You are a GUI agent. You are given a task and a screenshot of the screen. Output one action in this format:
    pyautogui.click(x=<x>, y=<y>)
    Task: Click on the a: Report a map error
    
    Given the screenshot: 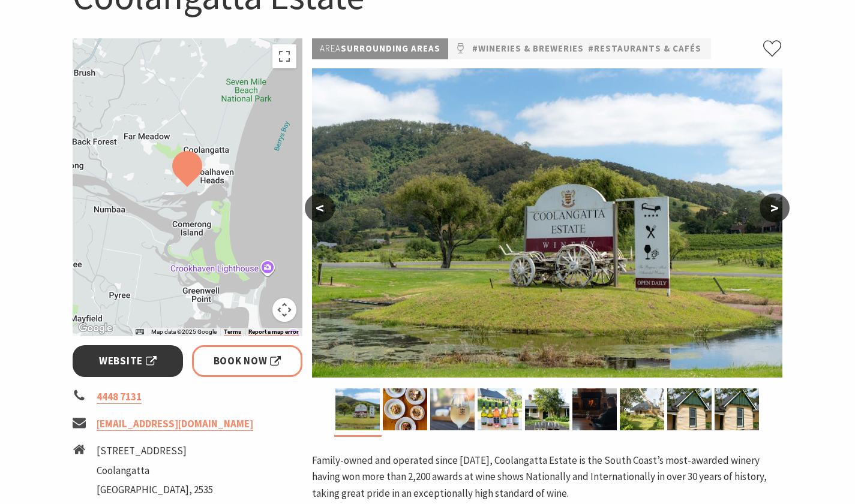 What is the action you would take?
    pyautogui.click(x=274, y=333)
    